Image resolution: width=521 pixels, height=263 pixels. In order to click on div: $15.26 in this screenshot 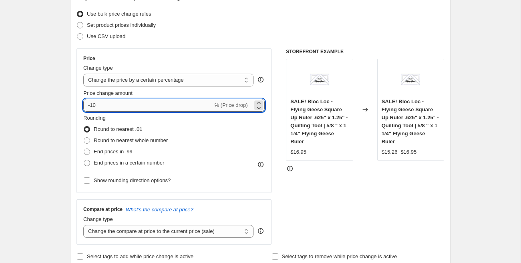, I will do `click(389, 152)`.